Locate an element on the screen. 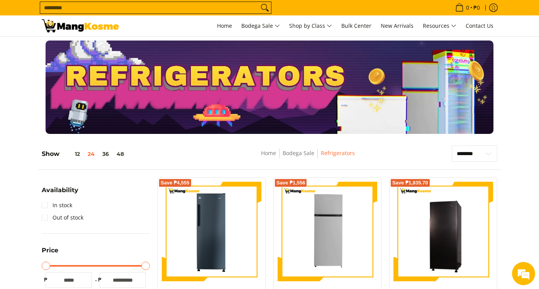  a: Shop by Class is located at coordinates (311, 26).